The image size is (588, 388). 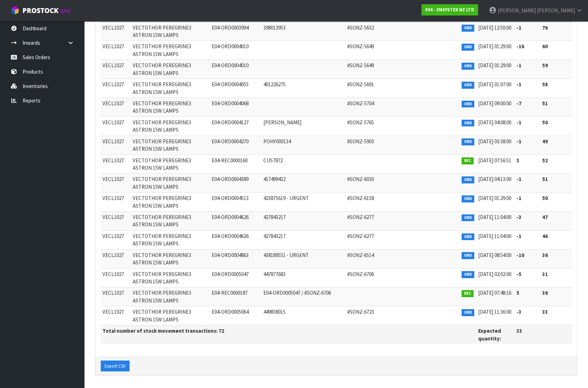 I want to click on span: #SONZ-6706, so click(x=360, y=274).